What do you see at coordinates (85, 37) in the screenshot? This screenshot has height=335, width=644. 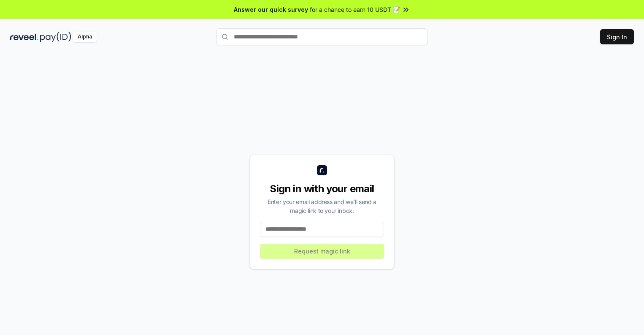 I see `div: Alpha` at bounding box center [85, 37].